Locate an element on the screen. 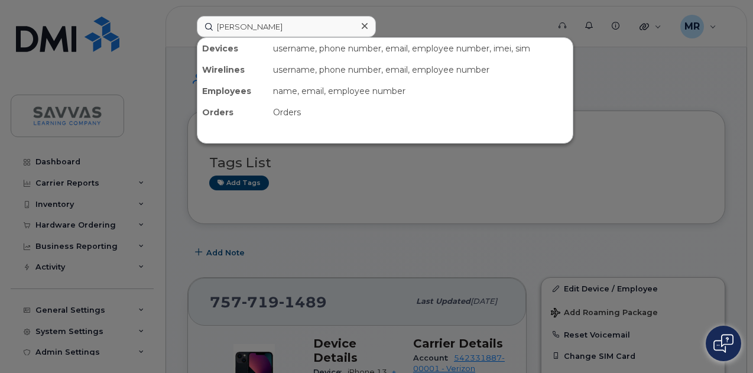  div: username, phone number, email, employee number is located at coordinates (420, 70).